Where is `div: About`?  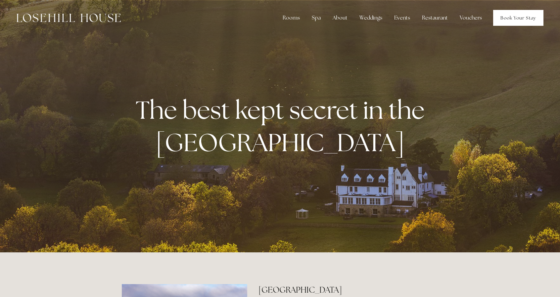
div: About is located at coordinates (340, 18).